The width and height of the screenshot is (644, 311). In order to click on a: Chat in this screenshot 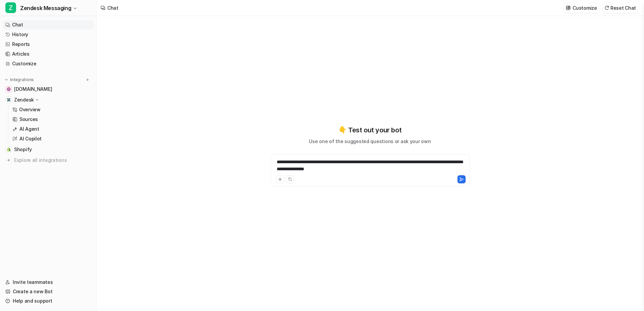, I will do `click(48, 25)`.